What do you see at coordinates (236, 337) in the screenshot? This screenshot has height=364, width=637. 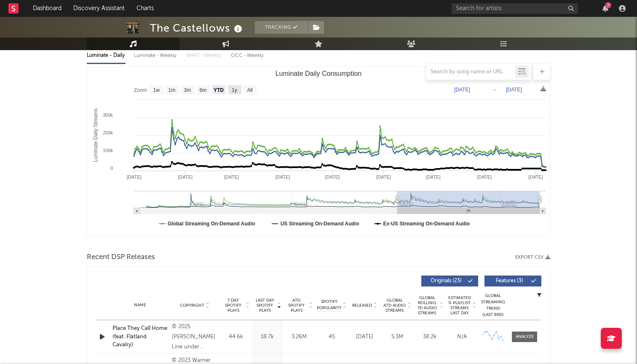 I see `div: 44.6k` at bounding box center [236, 337].